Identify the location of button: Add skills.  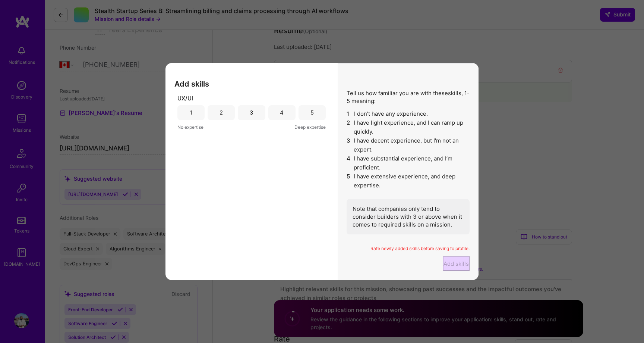
(456, 264).